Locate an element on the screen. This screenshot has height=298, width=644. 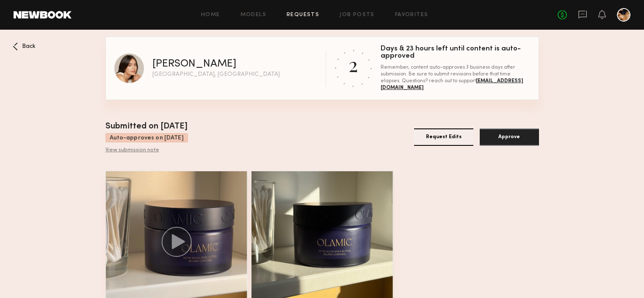
button: Approve is located at coordinates (509, 137).